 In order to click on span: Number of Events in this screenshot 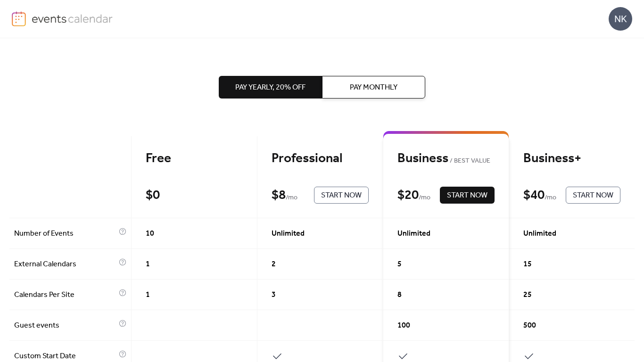, I will do `click(65, 234)`.